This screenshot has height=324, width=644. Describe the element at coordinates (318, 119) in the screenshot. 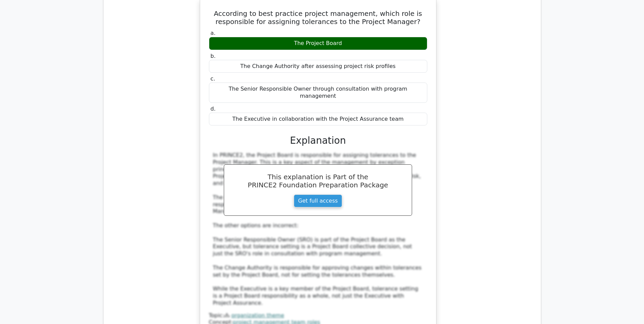

I see `div: The Executive in collaboration with the Project Assurance team` at that location.